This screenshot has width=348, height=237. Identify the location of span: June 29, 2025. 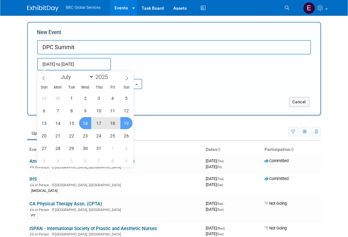
(44, 98).